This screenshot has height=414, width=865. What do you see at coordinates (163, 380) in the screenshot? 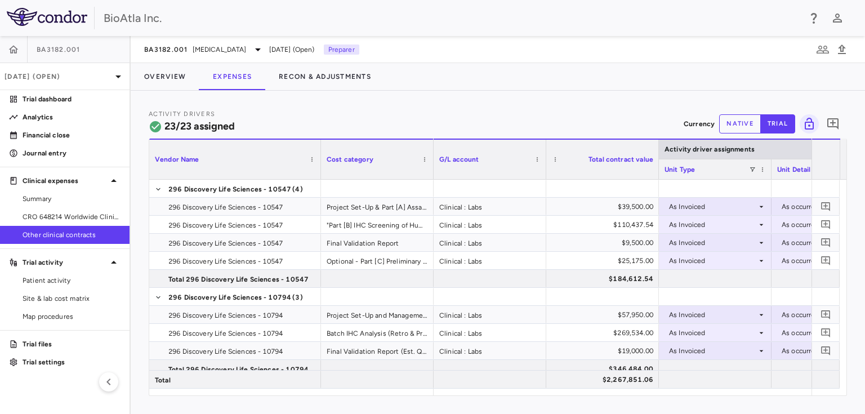
I see `span: Total` at bounding box center [163, 380].